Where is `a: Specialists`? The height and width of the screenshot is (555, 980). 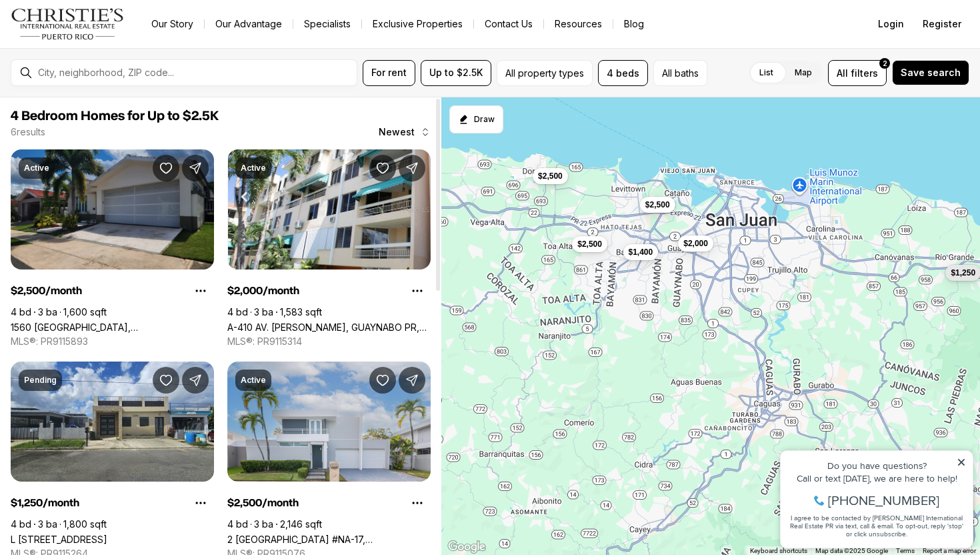
a: Specialists is located at coordinates (328, 24).